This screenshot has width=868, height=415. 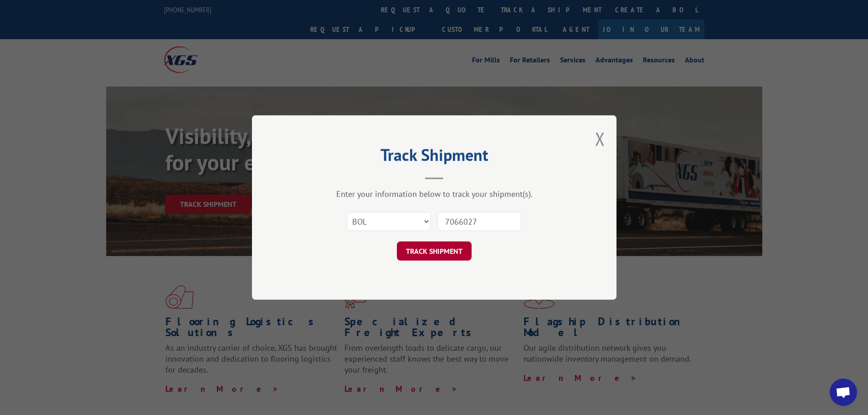 What do you see at coordinates (600, 139) in the screenshot?
I see `button: Close modal` at bounding box center [600, 139].